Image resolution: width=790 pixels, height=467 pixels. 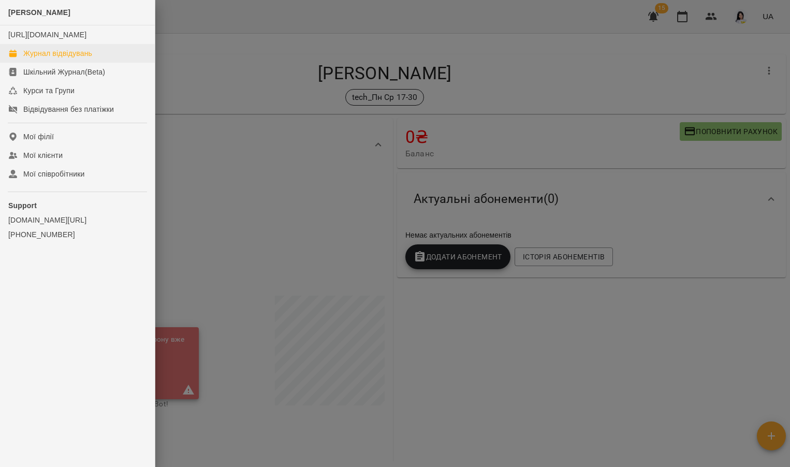 What do you see at coordinates (68, 109) in the screenshot?
I see `div: Відвідування без платіжки` at bounding box center [68, 109].